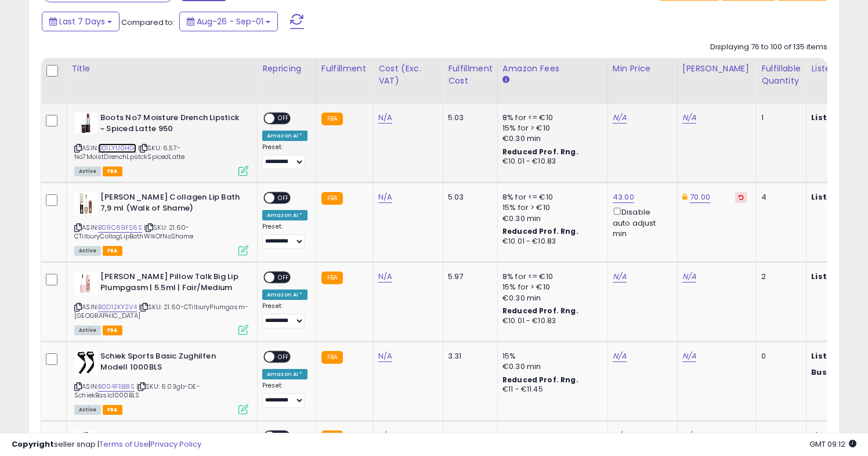 Image resolution: width=868 pixels, height=456 pixels. Describe the element at coordinates (550, 390) in the screenshot. I see `div: €11 - €11.45` at that location.